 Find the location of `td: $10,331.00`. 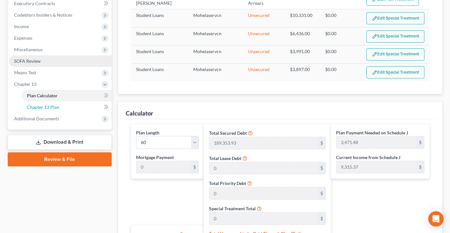

td: $10,331.00 is located at coordinates (303, 18).